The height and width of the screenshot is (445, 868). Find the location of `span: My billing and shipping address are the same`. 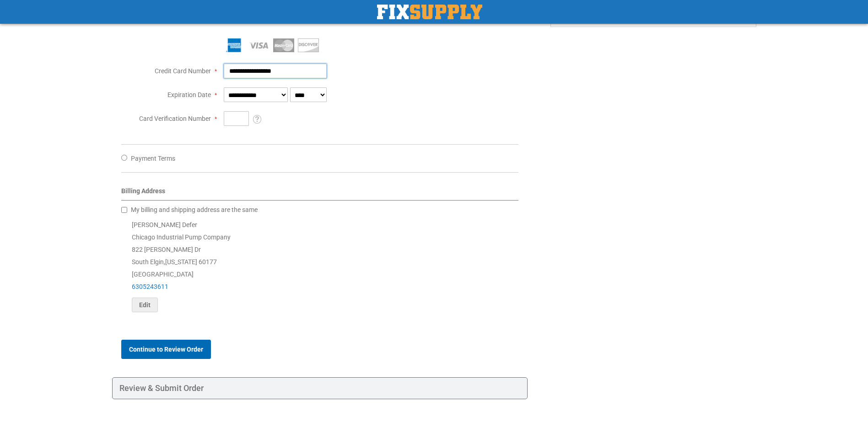

span: My billing and shipping address are the same is located at coordinates (194, 210).